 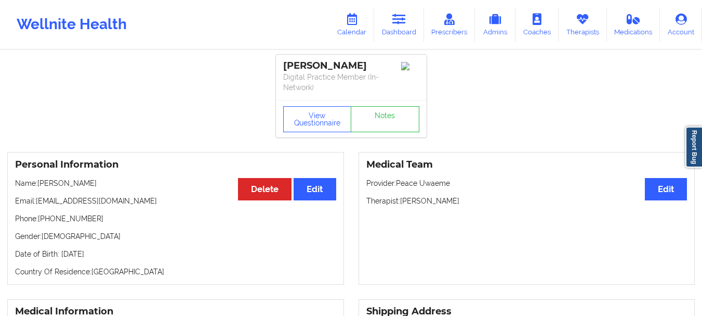 I want to click on a: Prescribers, so click(x=450, y=24).